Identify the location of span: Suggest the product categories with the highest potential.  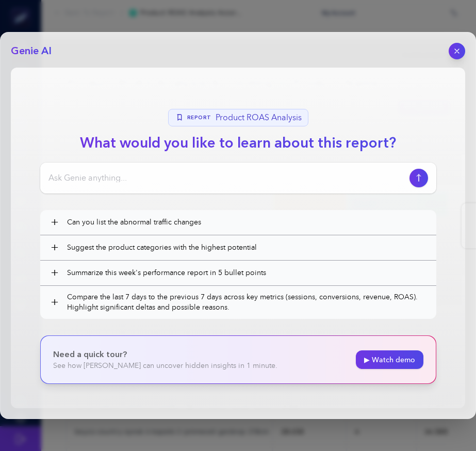
(246, 248).